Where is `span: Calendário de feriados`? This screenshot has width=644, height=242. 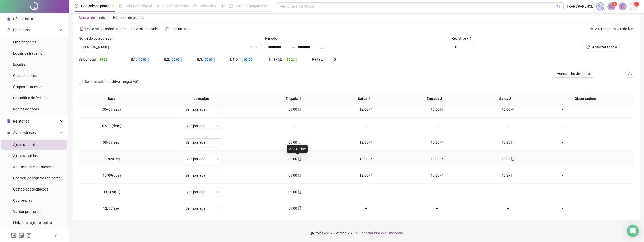 span: Calendário de feriados is located at coordinates (30, 98).